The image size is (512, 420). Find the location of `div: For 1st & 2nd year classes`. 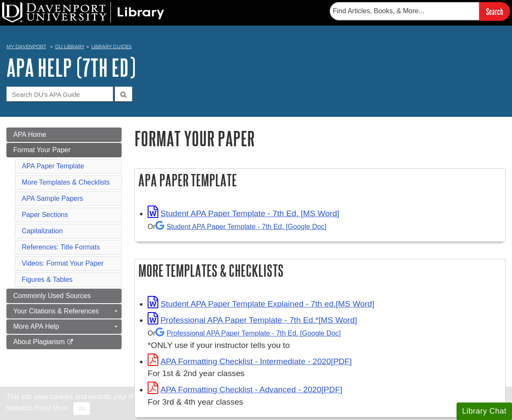

div: For 1st & 2nd year classes is located at coordinates (324, 374).